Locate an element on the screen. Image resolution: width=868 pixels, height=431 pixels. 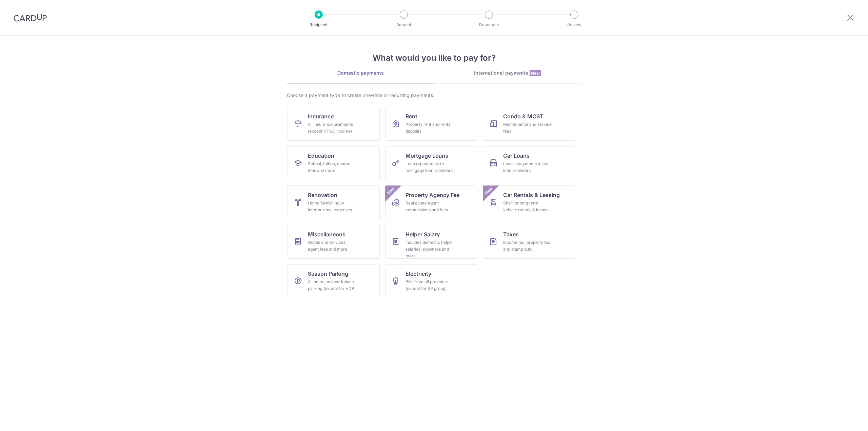
p: Recipient is located at coordinates (319, 25).